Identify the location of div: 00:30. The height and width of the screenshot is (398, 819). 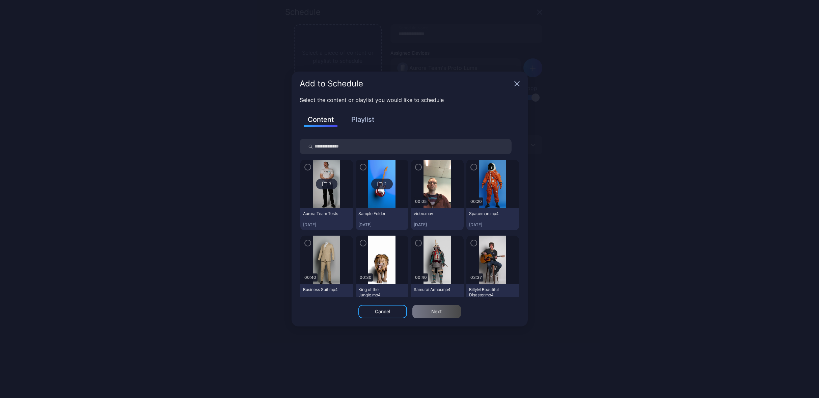
(365, 277).